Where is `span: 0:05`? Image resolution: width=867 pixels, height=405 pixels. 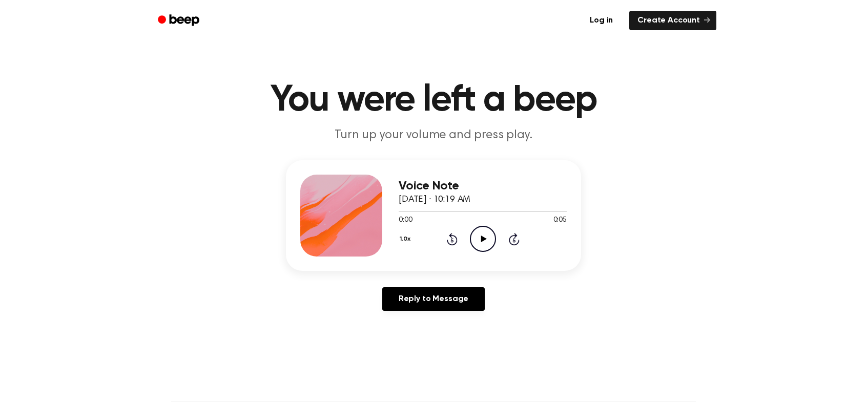 span: 0:05 is located at coordinates (560, 220).